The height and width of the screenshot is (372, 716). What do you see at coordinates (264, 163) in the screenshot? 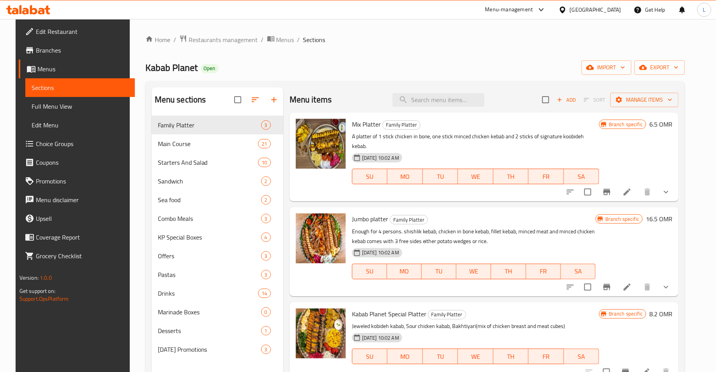
I see `span: 10` at bounding box center [264, 163].